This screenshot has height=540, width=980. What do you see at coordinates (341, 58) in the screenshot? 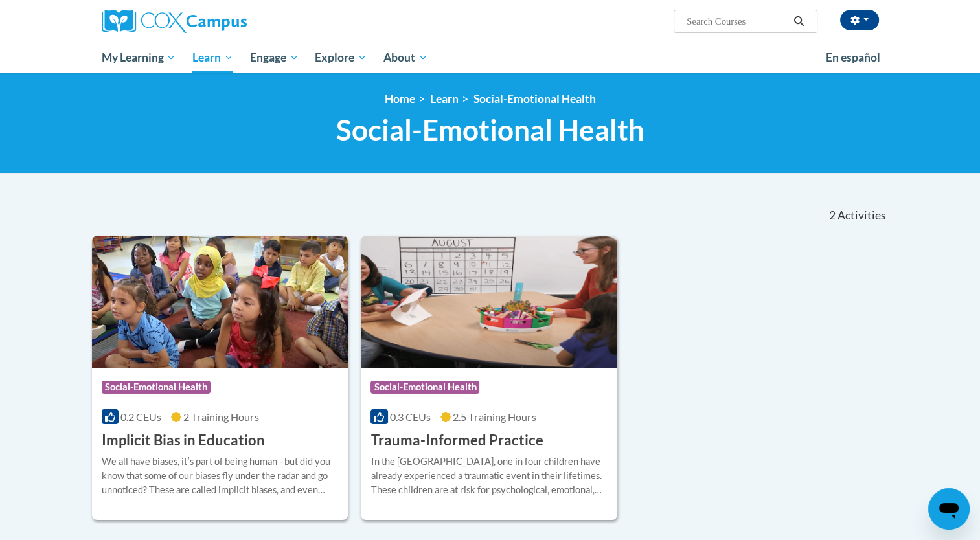
I see `span: Explore` at bounding box center [341, 58].